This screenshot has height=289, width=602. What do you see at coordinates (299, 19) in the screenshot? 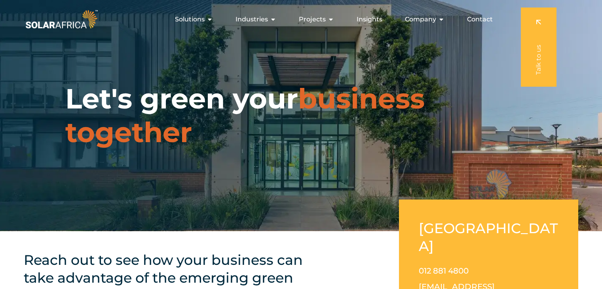
I see `div: Menu Toggle` at bounding box center [299, 19].